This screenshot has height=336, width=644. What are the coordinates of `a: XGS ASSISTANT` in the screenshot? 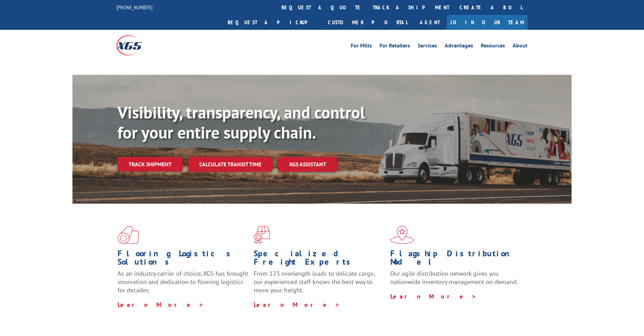 It's located at (307, 164).